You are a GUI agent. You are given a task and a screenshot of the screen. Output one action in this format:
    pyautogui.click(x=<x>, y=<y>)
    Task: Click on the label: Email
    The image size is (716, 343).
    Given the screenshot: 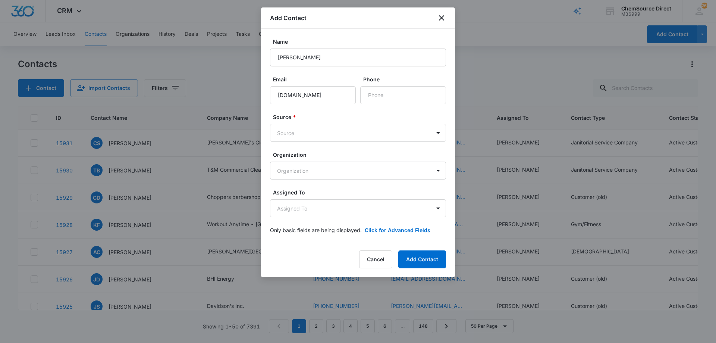 What is the action you would take?
    pyautogui.click(x=316, y=79)
    